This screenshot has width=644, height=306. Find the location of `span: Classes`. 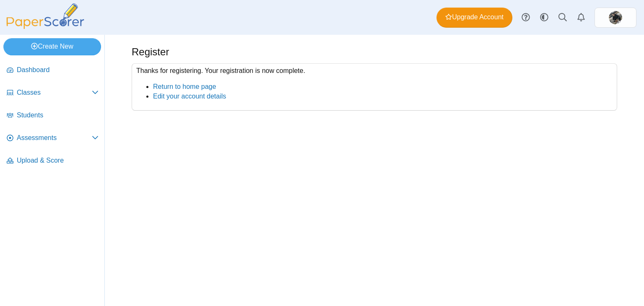

span: Classes is located at coordinates (54, 93).